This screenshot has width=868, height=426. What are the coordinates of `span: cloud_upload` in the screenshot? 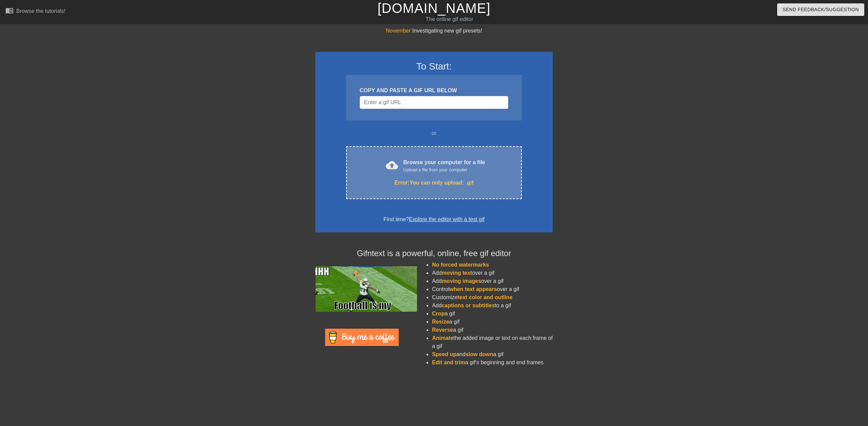 It's located at (392, 165).